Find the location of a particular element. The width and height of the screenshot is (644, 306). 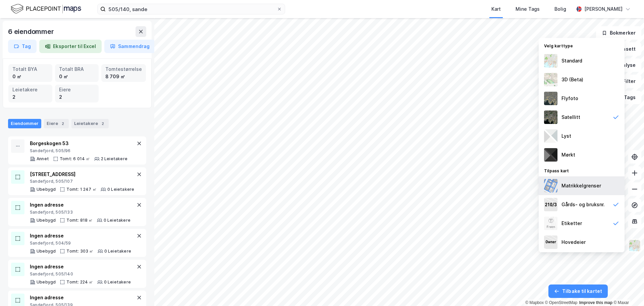

img: cadastreBorders.cfe08de4b5ddd52a10de.jpeg is located at coordinates (551, 186).